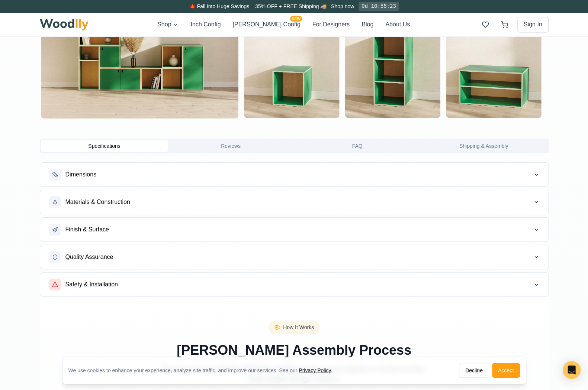 This screenshot has width=588, height=390. What do you see at coordinates (392, 70) in the screenshot?
I see `button: Asymmetrical Shelf 4` at bounding box center [392, 70].